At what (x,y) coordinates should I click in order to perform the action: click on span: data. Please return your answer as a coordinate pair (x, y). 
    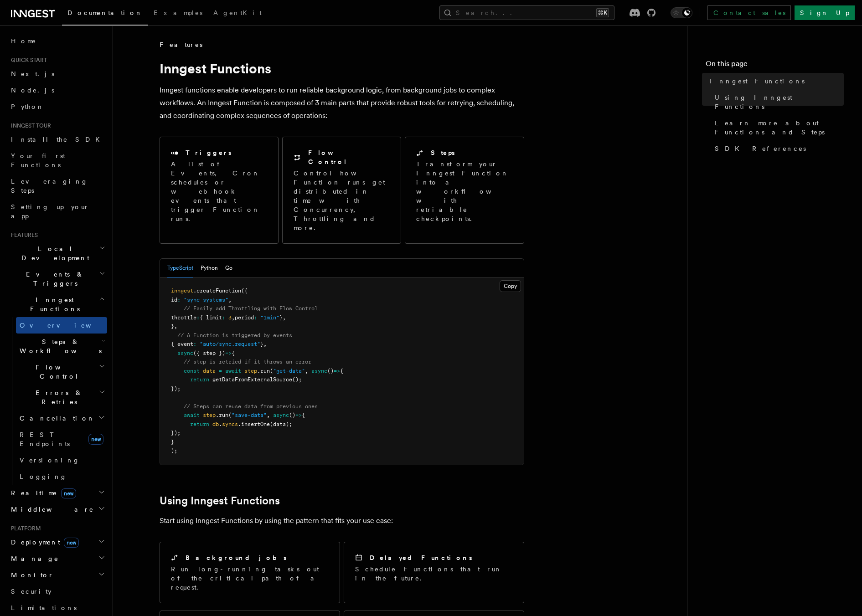
    Looking at the image, I should click on (209, 371).